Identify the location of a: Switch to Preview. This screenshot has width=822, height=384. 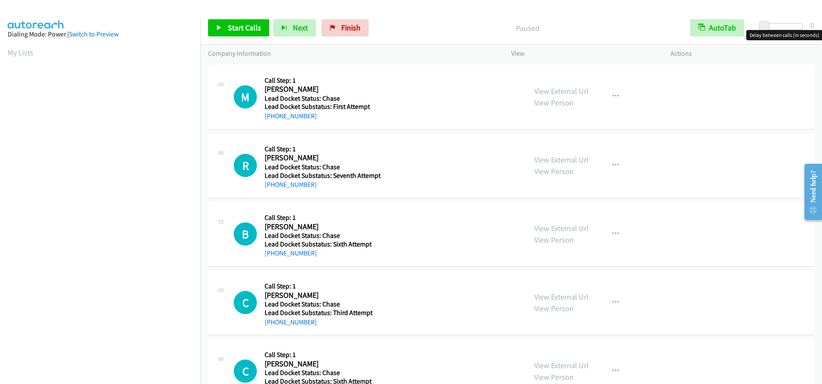
(94, 34).